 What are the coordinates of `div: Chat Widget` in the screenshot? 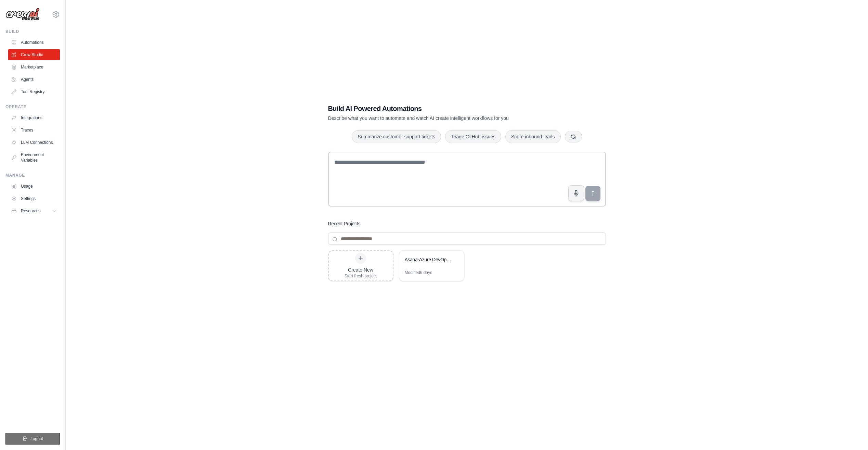 It's located at (851, 434).